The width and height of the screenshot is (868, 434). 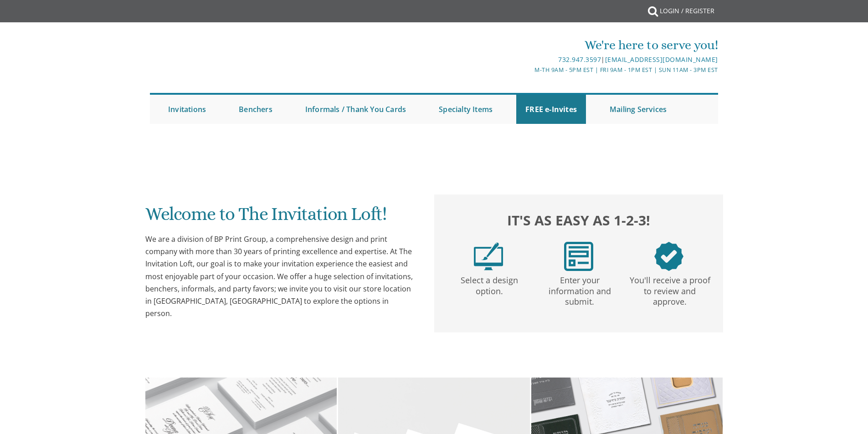 What do you see at coordinates (281, 217) in the screenshot?
I see `h1: Welcome to The Invitation Loft!` at bounding box center [281, 217].